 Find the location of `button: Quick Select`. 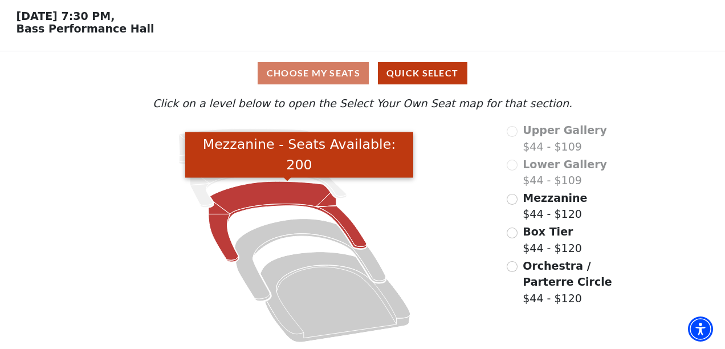

button: Quick Select is located at coordinates (422, 73).